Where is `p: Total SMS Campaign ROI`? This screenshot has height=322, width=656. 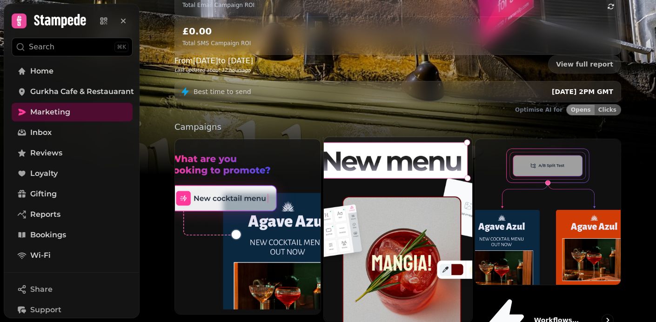
p: Total SMS Campaign ROI is located at coordinates (216, 43).